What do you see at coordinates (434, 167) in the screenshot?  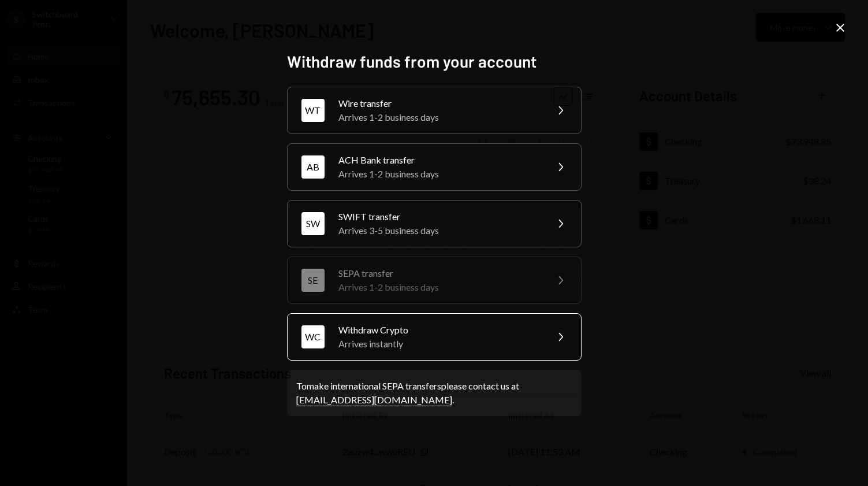 I see `button: ABACH Bank transferArrives 1-2 business days` at bounding box center [434, 167].